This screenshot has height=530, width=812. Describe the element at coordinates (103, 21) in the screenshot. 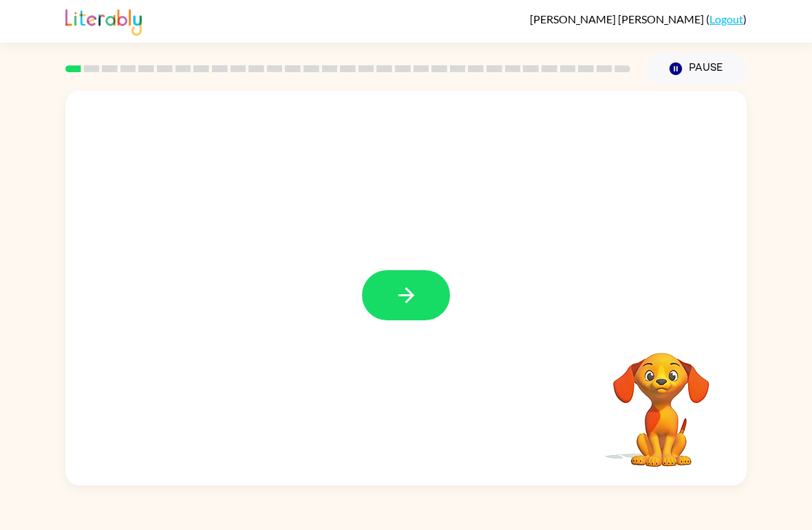

I see `img: Literably` at that location.